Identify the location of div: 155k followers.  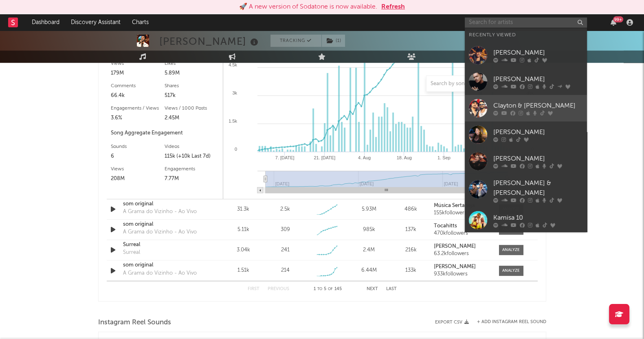
(462, 213).